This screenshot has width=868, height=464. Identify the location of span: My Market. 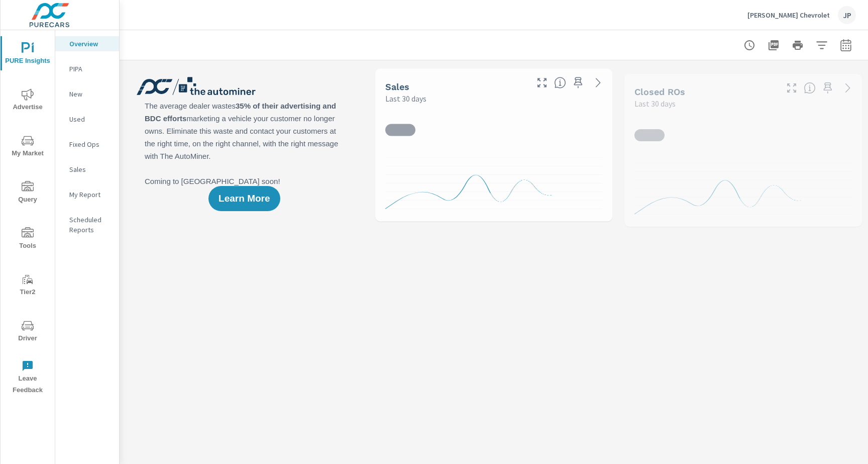
(28, 147).